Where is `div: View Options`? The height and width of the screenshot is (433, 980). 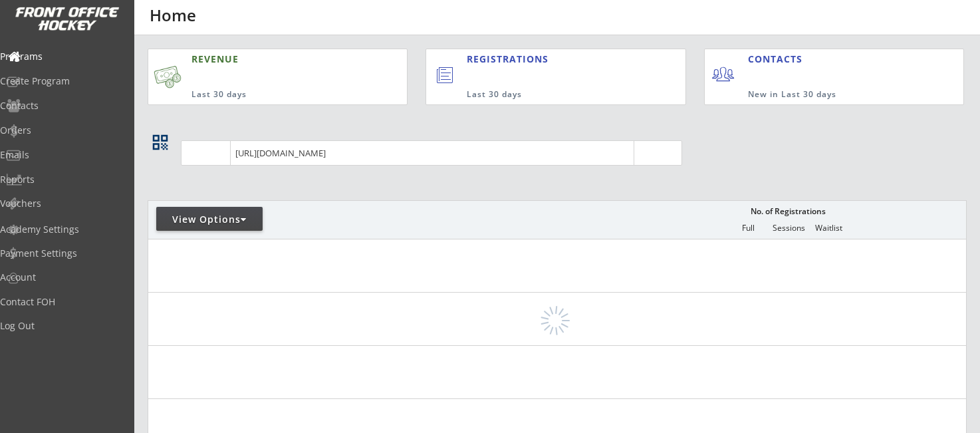 div: View Options is located at coordinates (210, 220).